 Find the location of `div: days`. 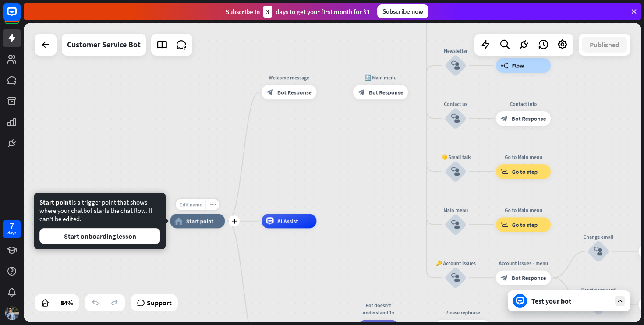

div: days is located at coordinates (12, 233).